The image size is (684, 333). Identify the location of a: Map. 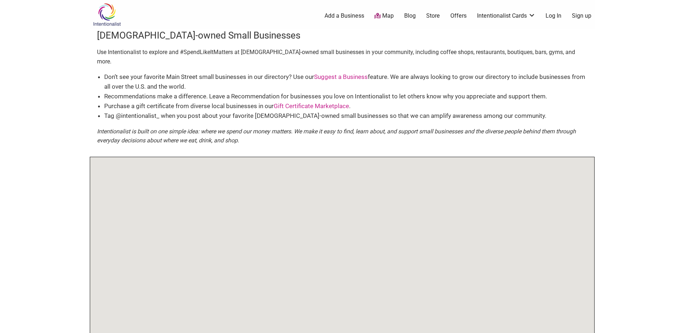
(384, 16).